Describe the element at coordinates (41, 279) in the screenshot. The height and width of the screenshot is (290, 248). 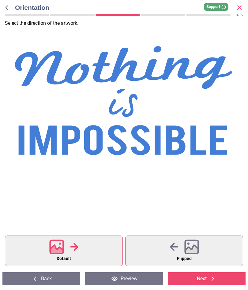
I see `button: Back` at that location.